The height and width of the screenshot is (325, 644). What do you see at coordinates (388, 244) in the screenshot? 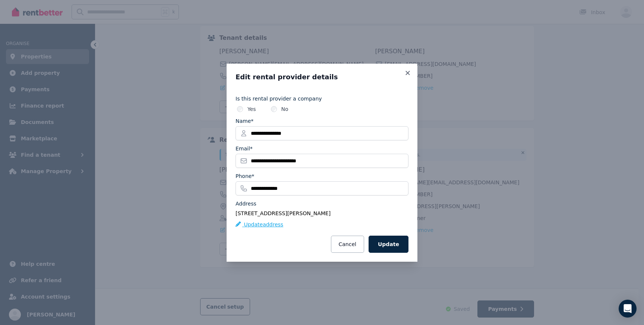
I see `button: Update` at bounding box center [388, 244].